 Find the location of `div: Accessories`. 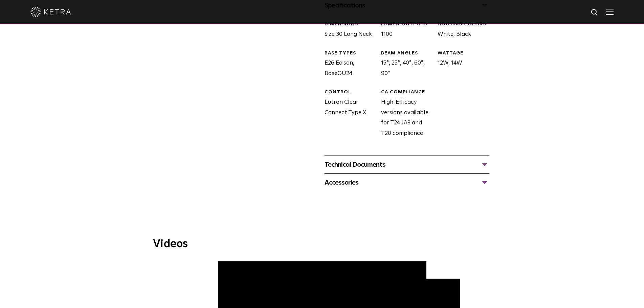

div: Accessories is located at coordinates (407, 183).